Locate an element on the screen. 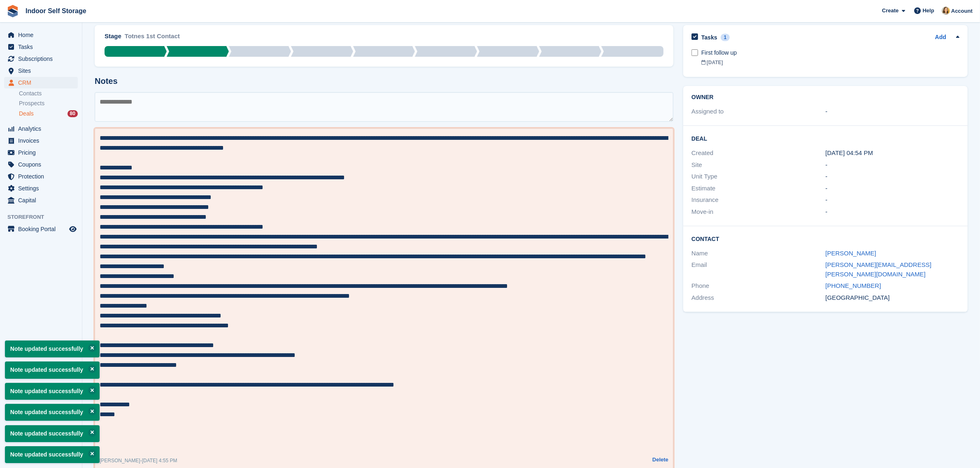  div: First follow up is located at coordinates (830, 53).